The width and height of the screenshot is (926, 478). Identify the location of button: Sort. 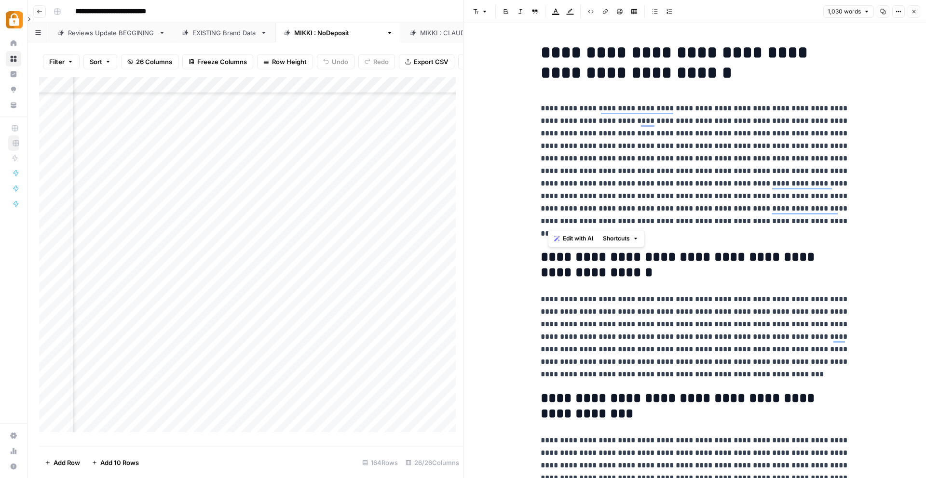
(100, 62).